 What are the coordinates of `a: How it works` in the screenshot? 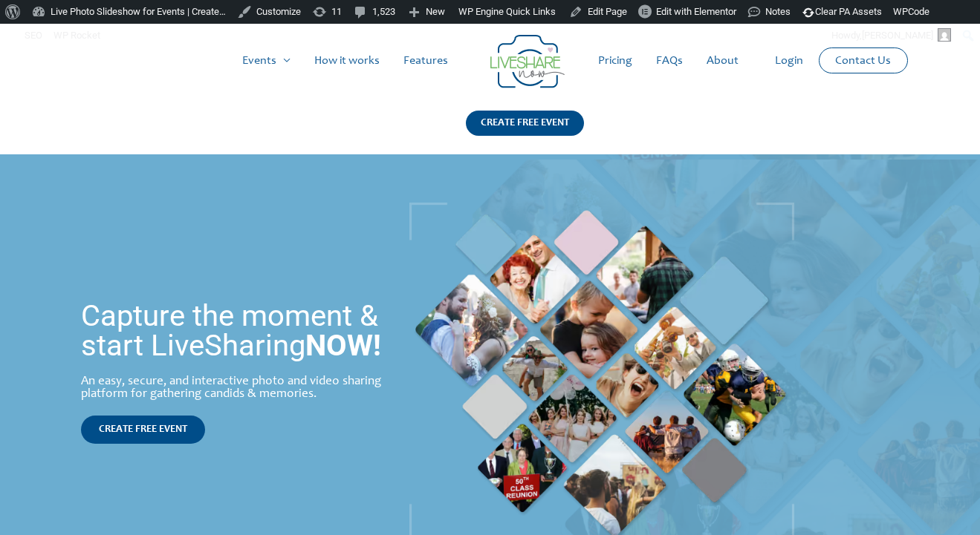 It's located at (347, 61).